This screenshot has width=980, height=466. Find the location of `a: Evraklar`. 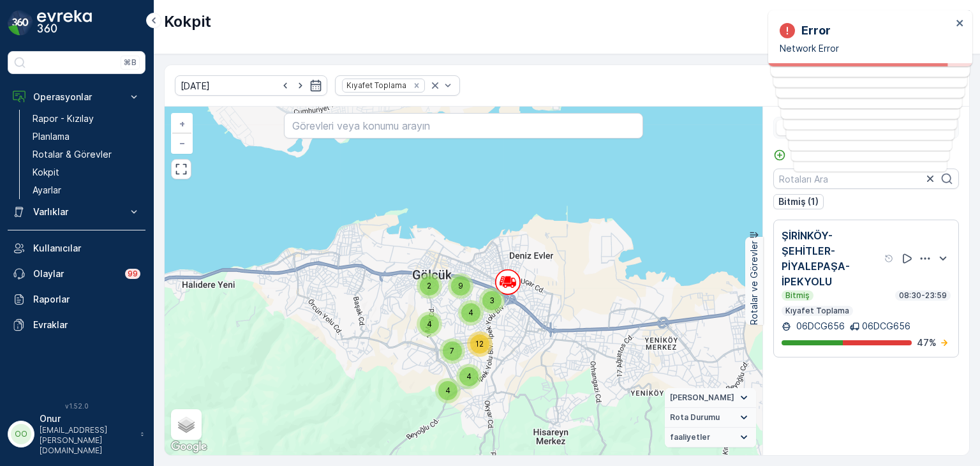

a: Evraklar is located at coordinates (76, 325).